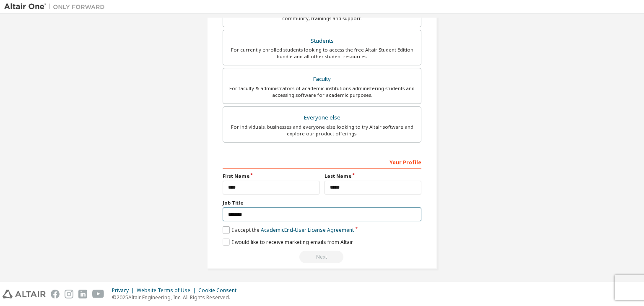  What do you see at coordinates (55, 294) in the screenshot?
I see `img: facebook.svg` at bounding box center [55, 294].